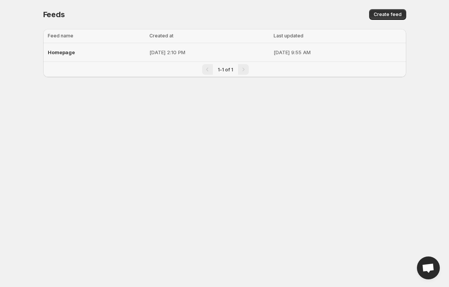  I want to click on span: Feeds, so click(54, 15).